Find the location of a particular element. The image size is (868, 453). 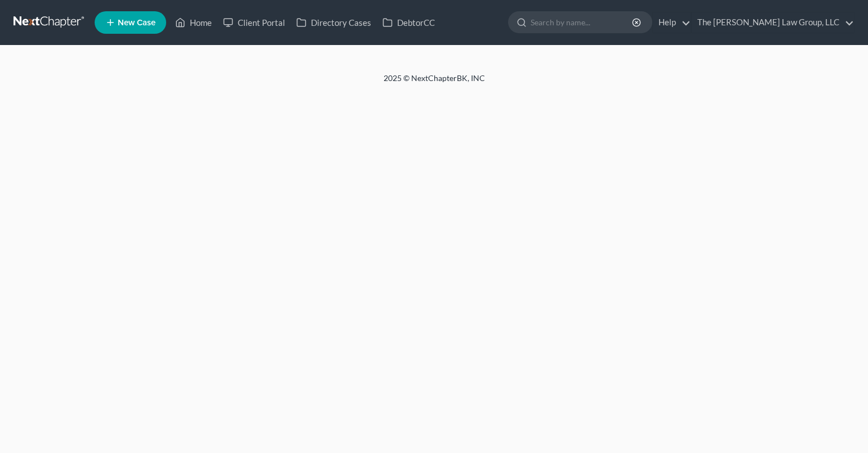

a: Help is located at coordinates (671, 23).